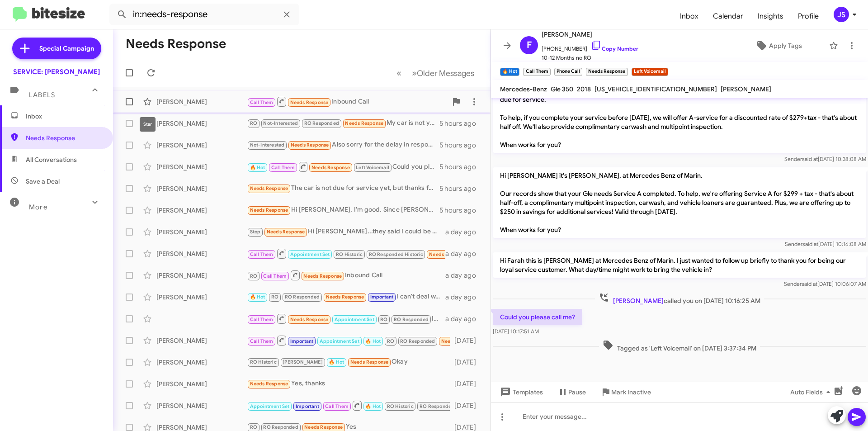 The image size is (868, 431). What do you see at coordinates (728, 16) in the screenshot?
I see `span: Calendar` at bounding box center [728, 16].